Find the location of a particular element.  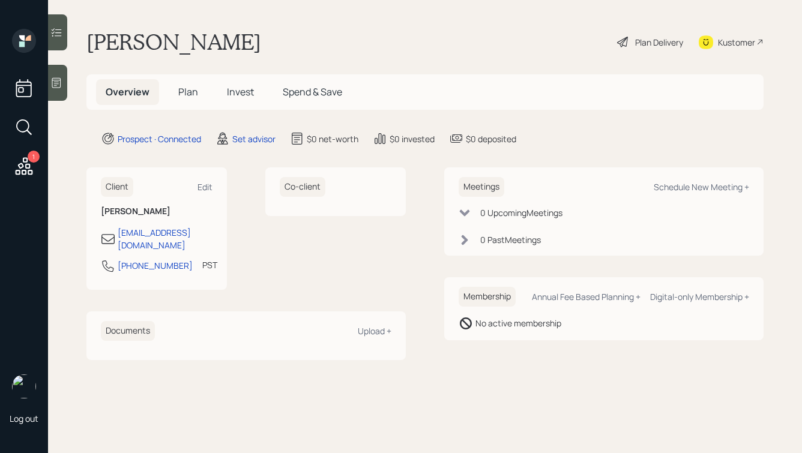

div: Set advisor is located at coordinates (254, 139).